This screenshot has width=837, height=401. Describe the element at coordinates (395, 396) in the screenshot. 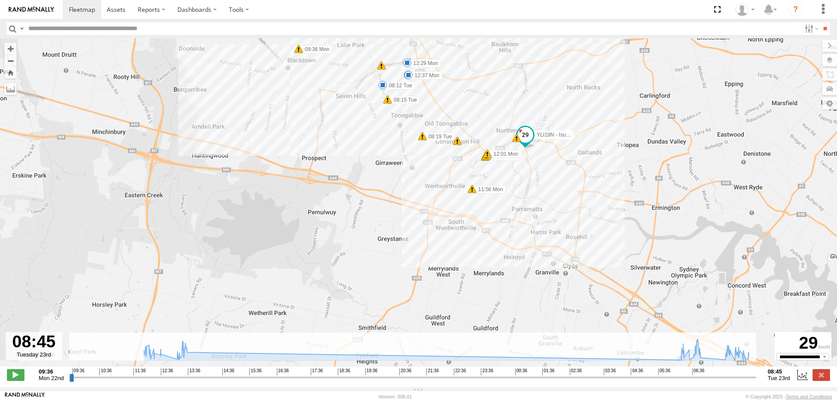

I see `div: Version: 308.01` at that location.